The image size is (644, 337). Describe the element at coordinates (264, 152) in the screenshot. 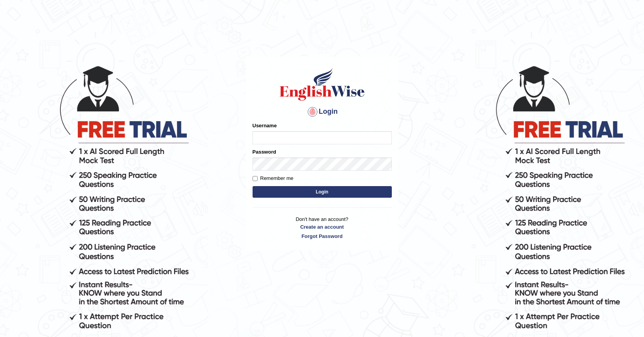

I see `label: Password` at that location.